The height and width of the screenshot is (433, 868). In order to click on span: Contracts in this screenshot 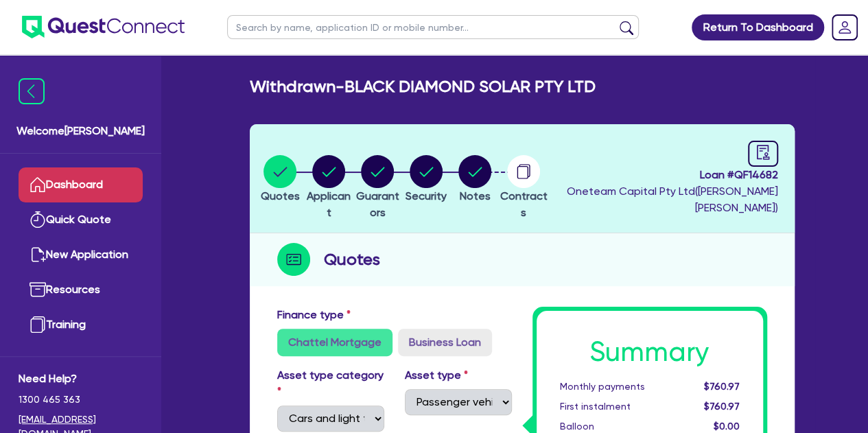, I will do `click(524, 204)`.